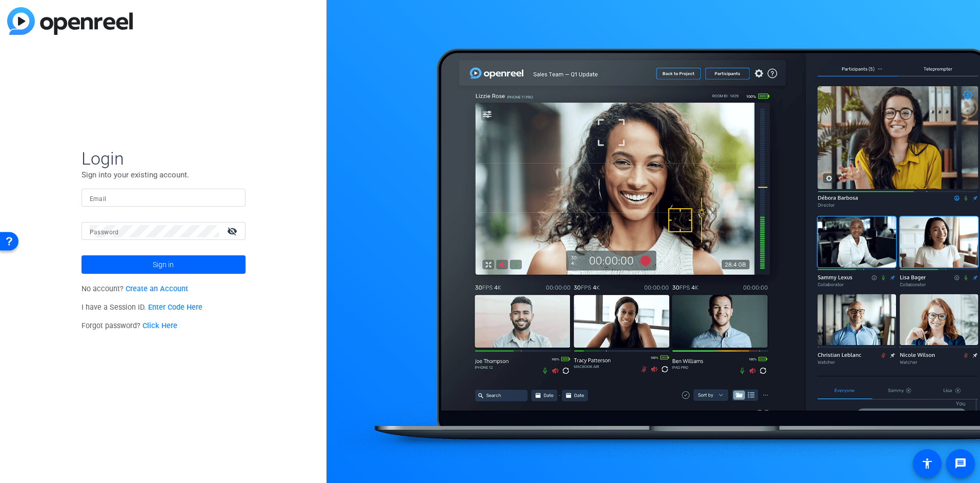 This screenshot has width=980, height=483. What do you see at coordinates (163, 265) in the screenshot?
I see `span: Sign in` at bounding box center [163, 265].